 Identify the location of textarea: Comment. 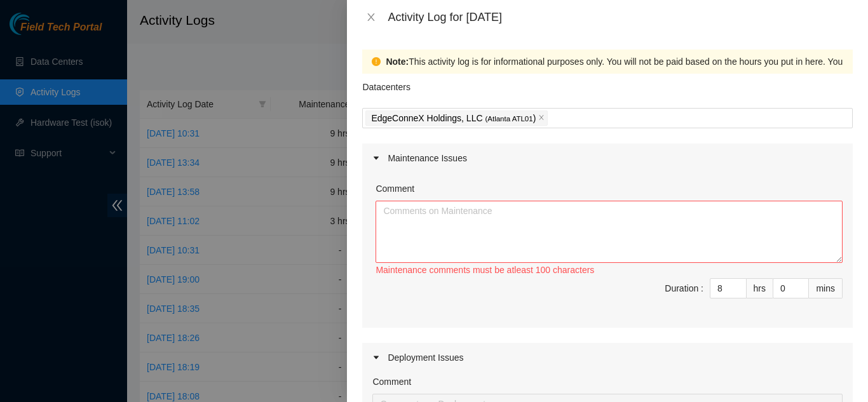
(608, 232).